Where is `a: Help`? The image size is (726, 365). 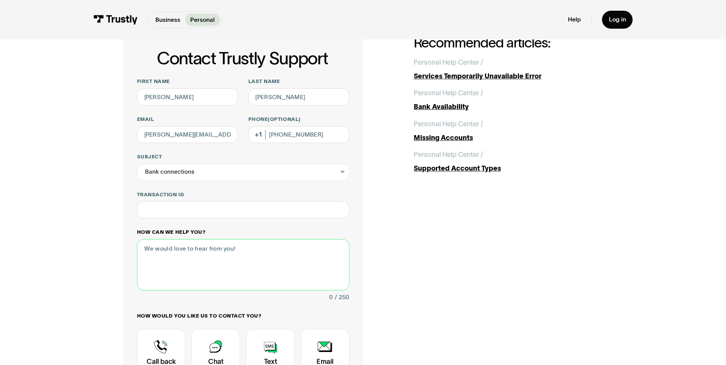 a: Help is located at coordinates (574, 20).